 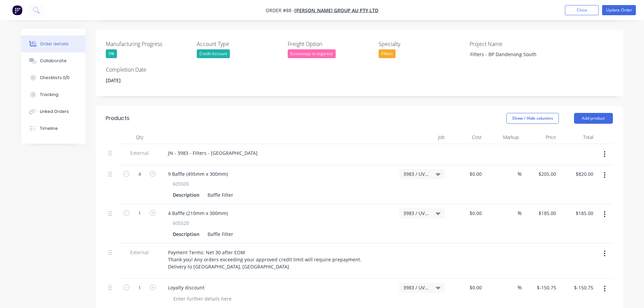 I want to click on div: Collaborate, so click(x=53, y=61).